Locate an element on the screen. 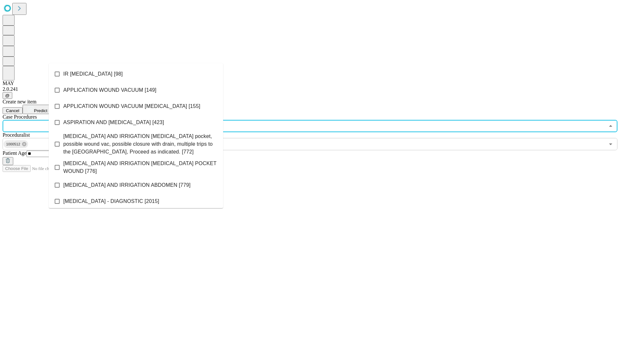 This screenshot has height=349, width=620. button: Cancel is located at coordinates (13, 110).